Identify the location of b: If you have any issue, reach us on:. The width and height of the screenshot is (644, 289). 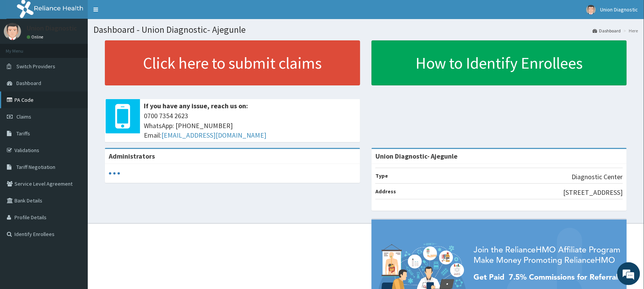
(196, 106).